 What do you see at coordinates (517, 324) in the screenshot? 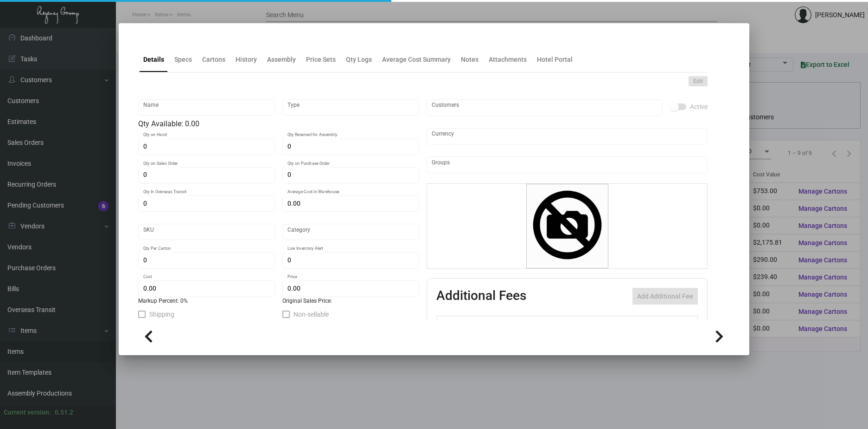
I see `th: Type` at bounding box center [517, 324].